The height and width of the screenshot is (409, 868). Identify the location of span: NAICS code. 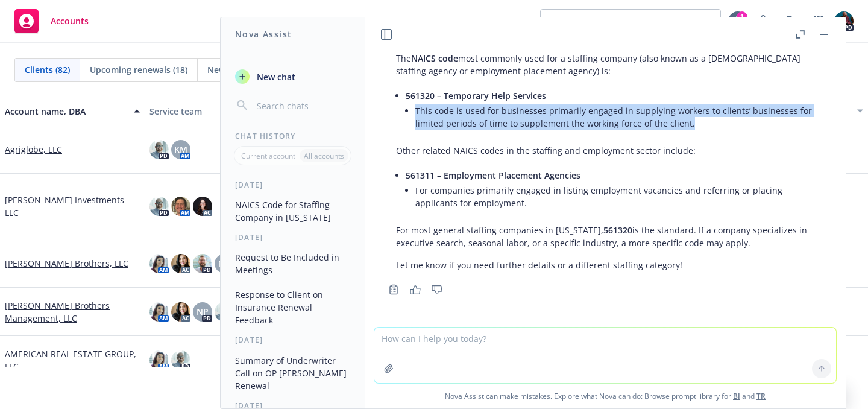
(435, 58).